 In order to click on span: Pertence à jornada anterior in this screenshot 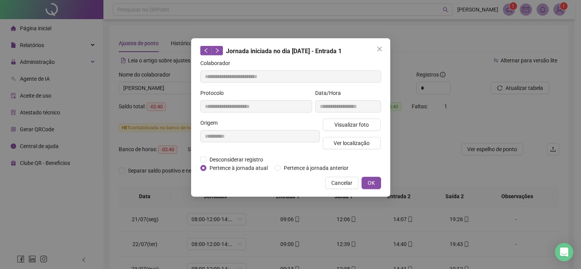, I will do `click(316, 168)`.